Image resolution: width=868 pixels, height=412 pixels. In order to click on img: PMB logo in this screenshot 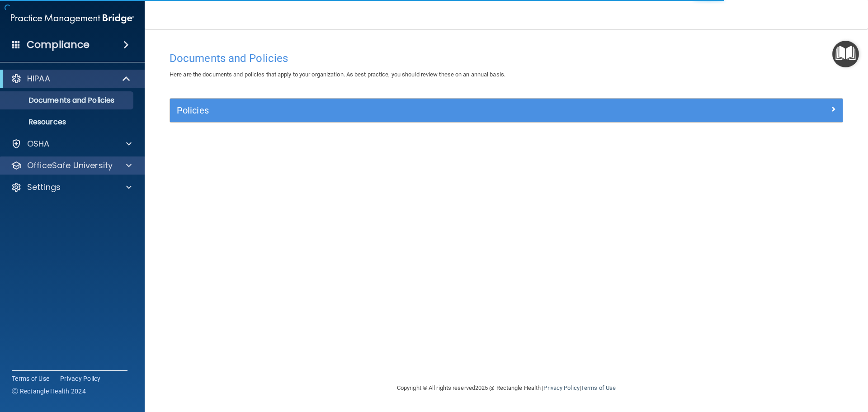, I will do `click(73, 18)`.